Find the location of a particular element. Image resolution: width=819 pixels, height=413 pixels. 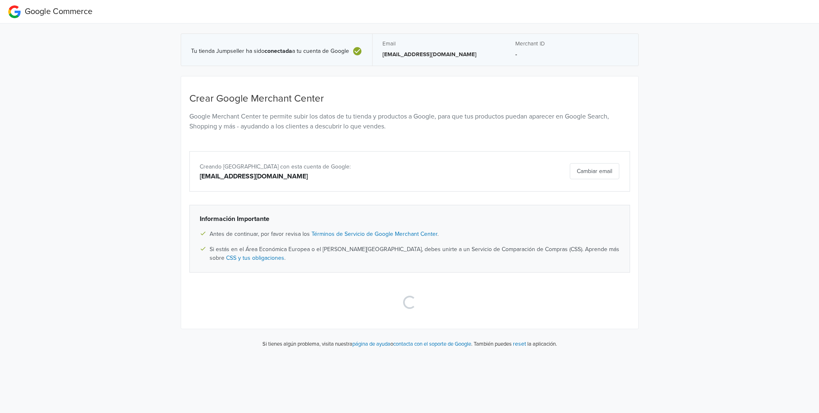

h5: Merchant ID is located at coordinates (572, 44).